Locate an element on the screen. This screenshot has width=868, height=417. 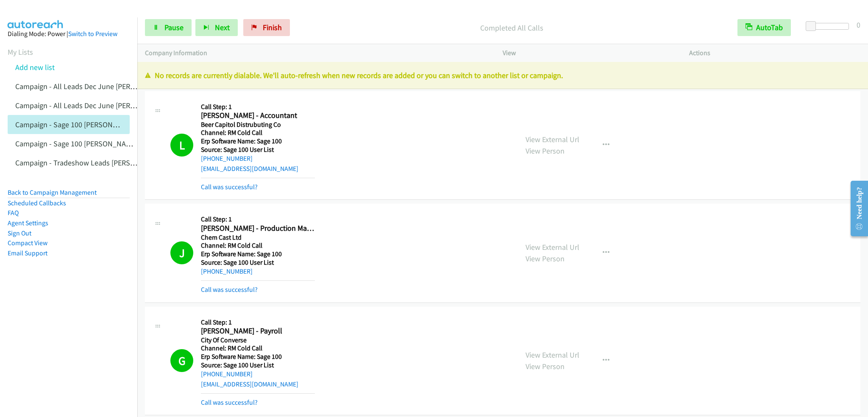
h5: City Of Converse is located at coordinates (258, 340).